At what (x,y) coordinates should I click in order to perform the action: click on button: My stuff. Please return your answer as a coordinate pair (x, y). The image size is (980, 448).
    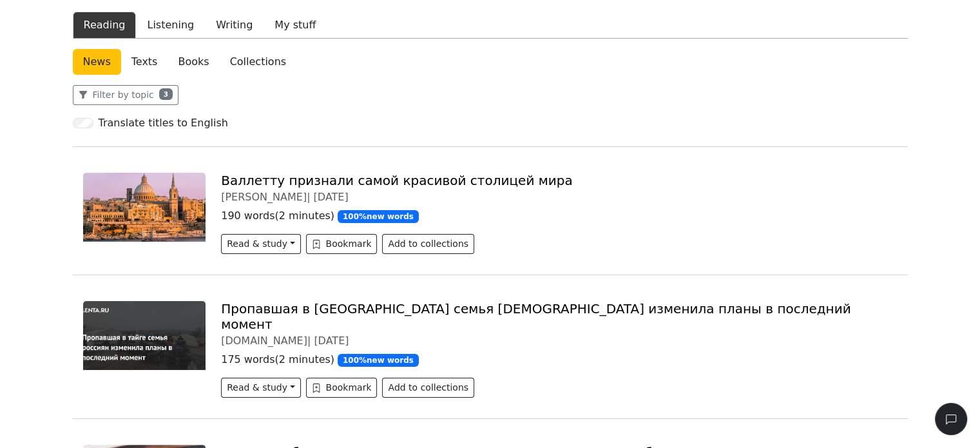
    Looking at the image, I should click on (295, 25).